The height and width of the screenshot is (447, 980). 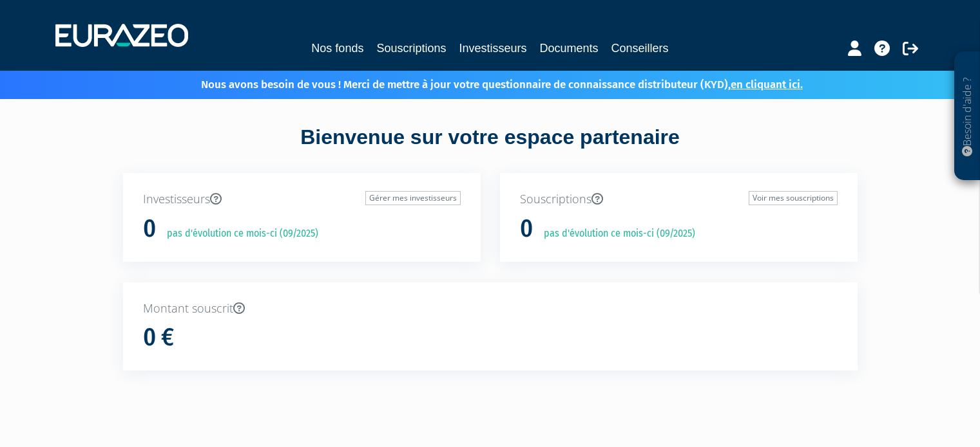 What do you see at coordinates (411, 48) in the screenshot?
I see `a: Souscriptions` at bounding box center [411, 48].